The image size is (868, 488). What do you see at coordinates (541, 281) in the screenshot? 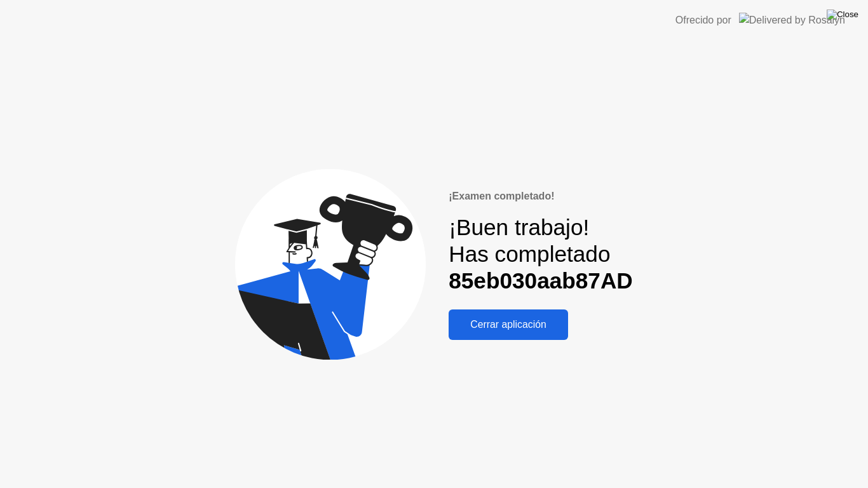
I see `b: 85eb030aab87AD` at bounding box center [541, 281].